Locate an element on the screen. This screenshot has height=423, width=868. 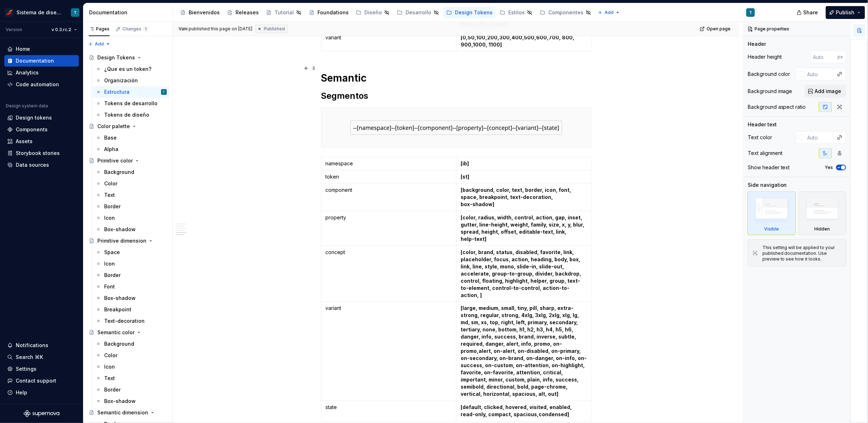
div: Changes is located at coordinates (135, 29).